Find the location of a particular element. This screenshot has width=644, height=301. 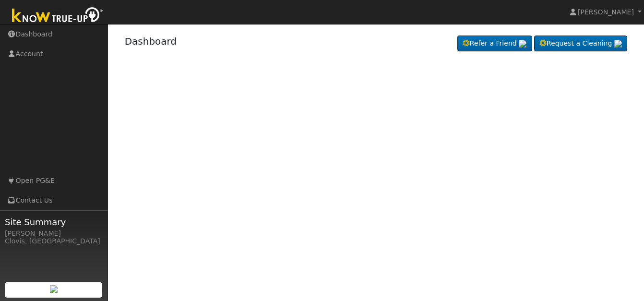

span: Site Summary is located at coordinates (54, 222).